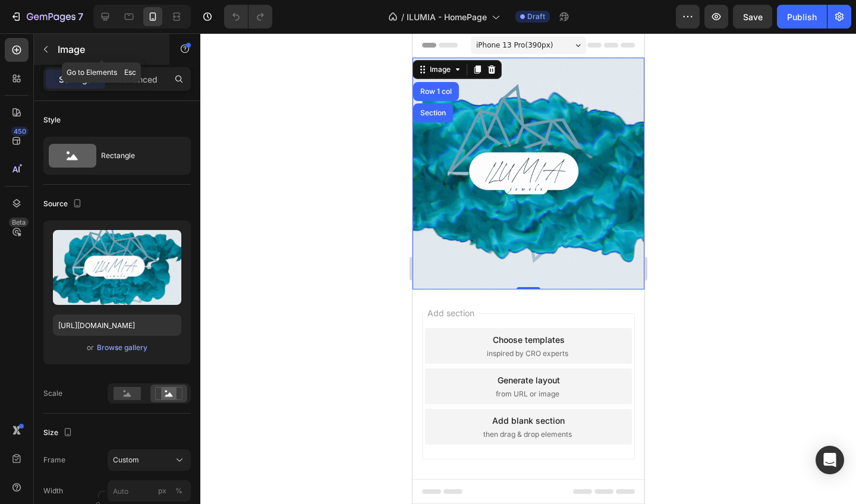 This screenshot has height=504, width=856. What do you see at coordinates (536, 17) in the screenshot?
I see `span: Draft` at bounding box center [536, 17].